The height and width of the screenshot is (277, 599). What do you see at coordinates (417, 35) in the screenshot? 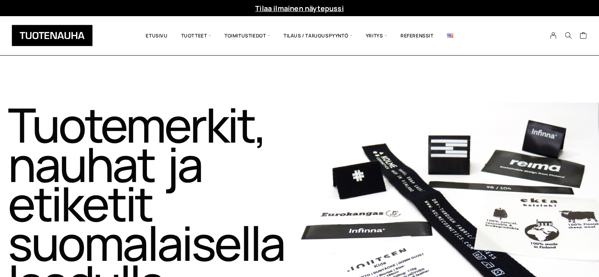
I see `a: Referenssit` at bounding box center [417, 35].